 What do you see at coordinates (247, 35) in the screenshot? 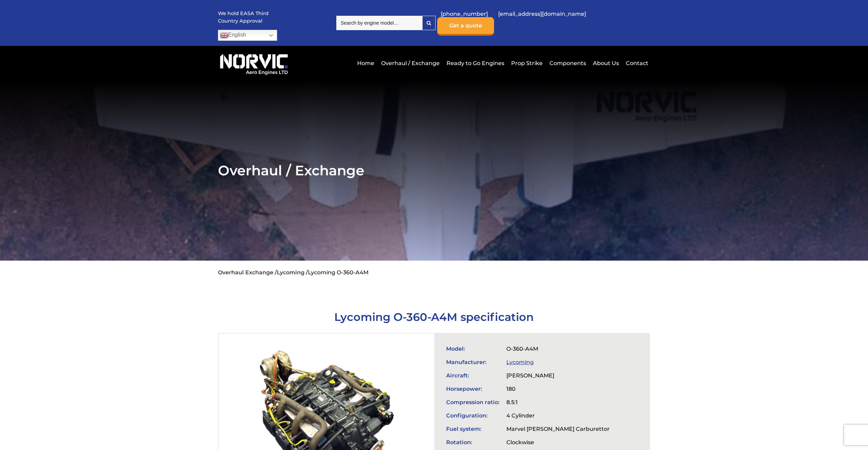
I see `a: English` at bounding box center [247, 35].